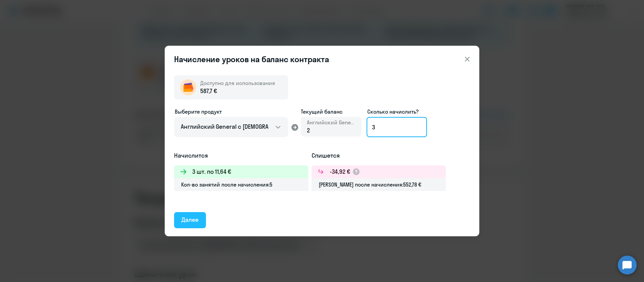  Describe the element at coordinates (198, 112) in the screenshot. I see `span: Выберите продукт` at that location.